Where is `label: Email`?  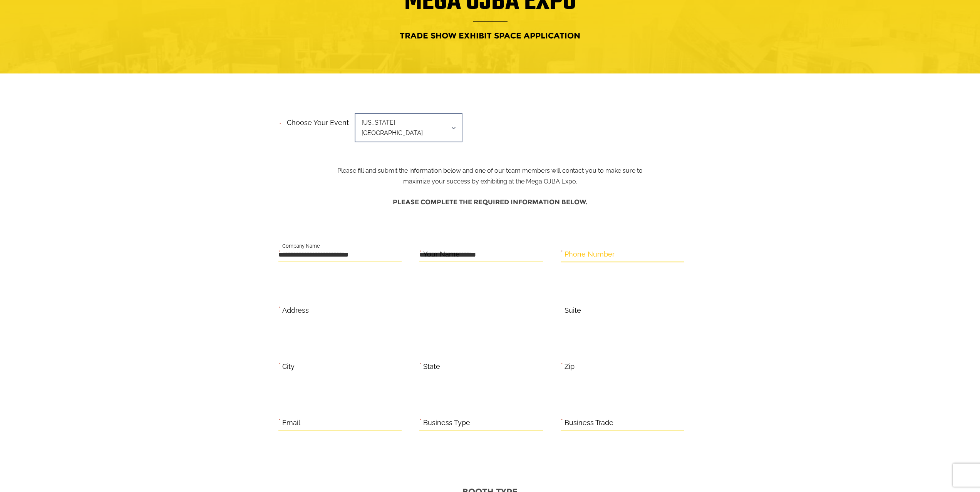 label: Email is located at coordinates (291, 423).